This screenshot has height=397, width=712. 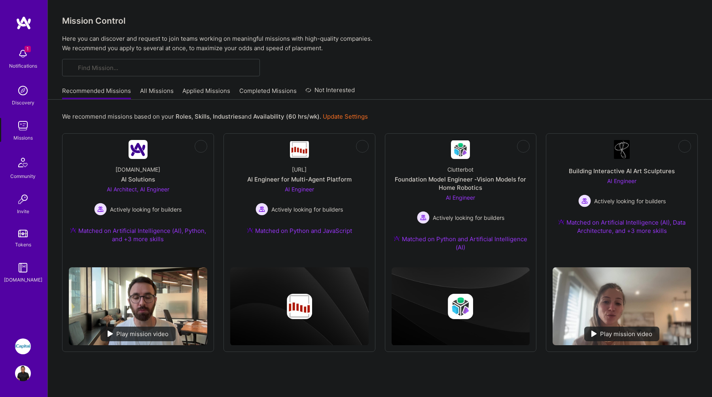 I want to click on p: We recommend missions based on your , , and ., so click(x=215, y=116).